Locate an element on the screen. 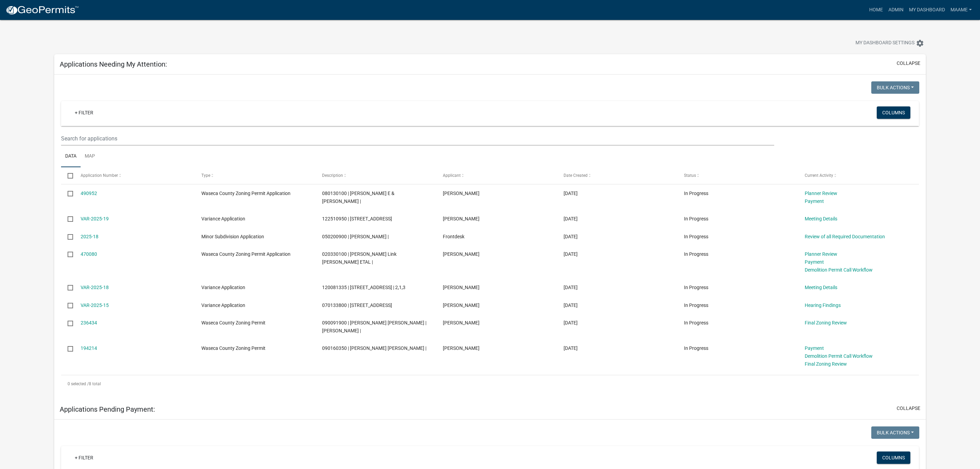 The image size is (980, 469). span: My Dashboard Settings is located at coordinates (885, 44).